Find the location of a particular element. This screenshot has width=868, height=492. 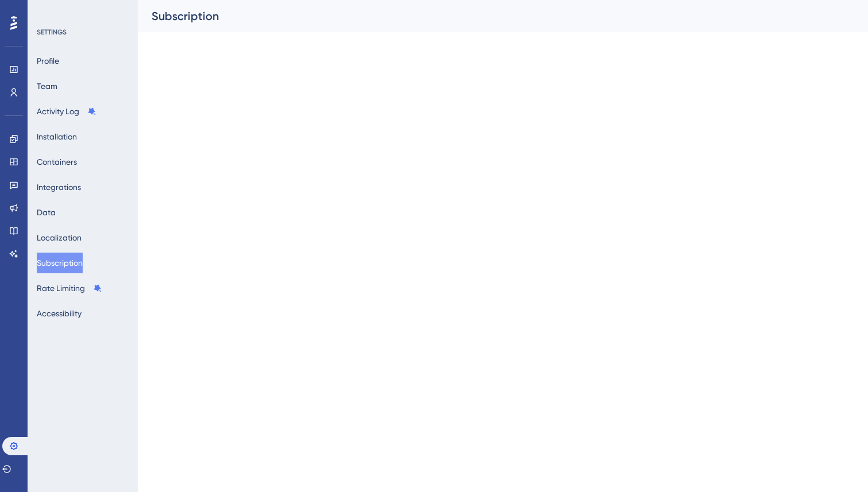

button: Localization is located at coordinates (59, 238).